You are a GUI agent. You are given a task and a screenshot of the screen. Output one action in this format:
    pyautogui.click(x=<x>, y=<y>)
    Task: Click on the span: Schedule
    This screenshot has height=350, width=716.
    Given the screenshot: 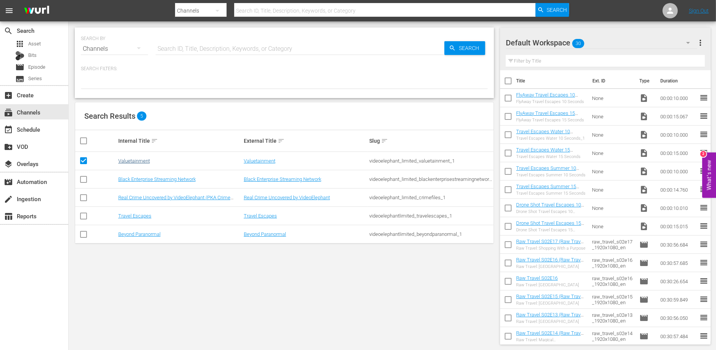 What is the action you would take?
    pyautogui.click(x=8, y=130)
    